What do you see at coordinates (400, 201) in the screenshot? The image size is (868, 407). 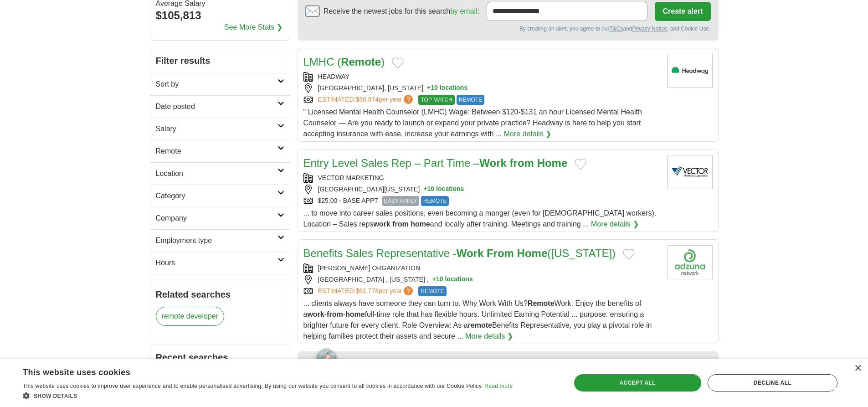 I see `span: EASY APPLY` at bounding box center [400, 201].